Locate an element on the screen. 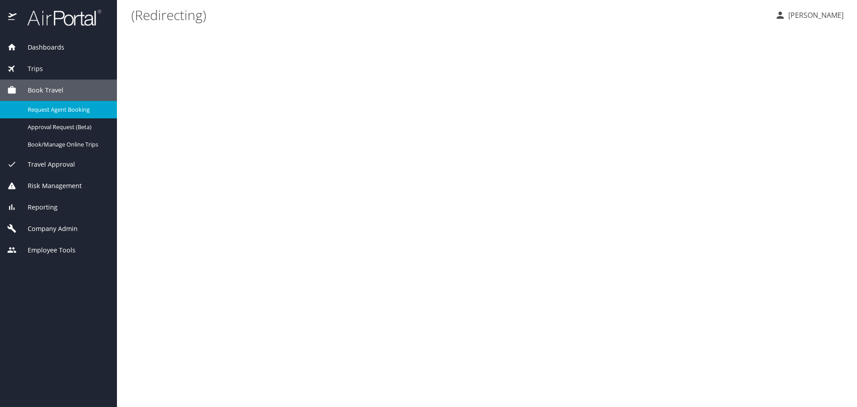  span: Risk Management is located at coordinates (49, 186).